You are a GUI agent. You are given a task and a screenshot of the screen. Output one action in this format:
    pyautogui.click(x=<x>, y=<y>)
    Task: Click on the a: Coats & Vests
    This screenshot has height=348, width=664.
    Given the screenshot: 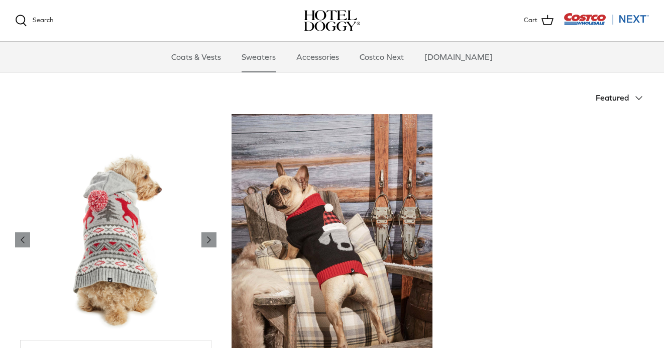 What is the action you would take?
    pyautogui.click(x=196, y=57)
    